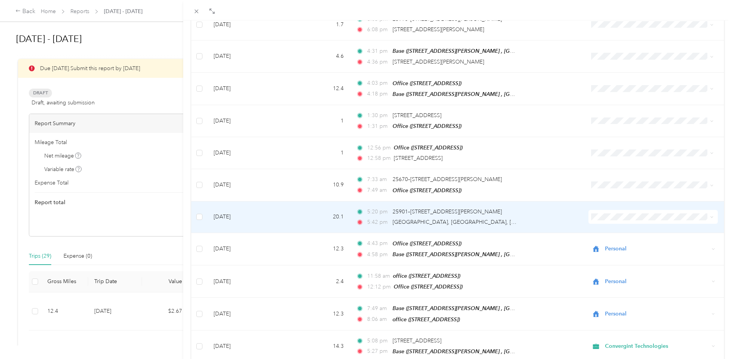 This screenshot has width=732, height=359. Describe the element at coordinates (378, 116) in the screenshot. I see `span: 1:30 pm` at that location.